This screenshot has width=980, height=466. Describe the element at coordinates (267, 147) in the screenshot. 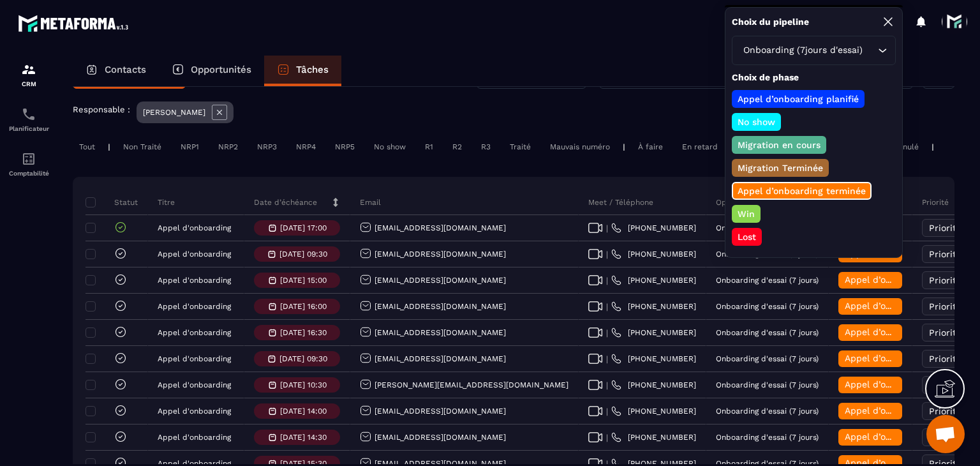

I see `div: NRP3` at that location.